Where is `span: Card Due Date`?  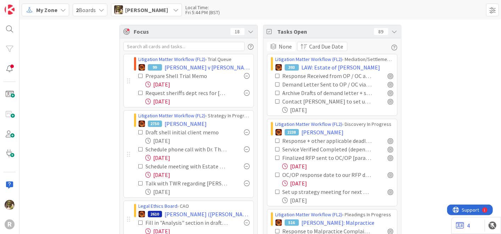 span: Card Due Date is located at coordinates (327, 46).